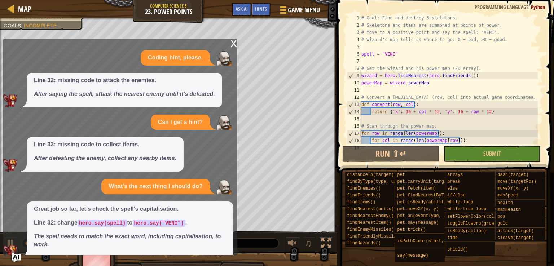 Image resolution: width=554 pixels, height=266 pixels. Describe the element at coordinates (371, 209) in the screenshot. I see `span: findNearest(units)` at that location.